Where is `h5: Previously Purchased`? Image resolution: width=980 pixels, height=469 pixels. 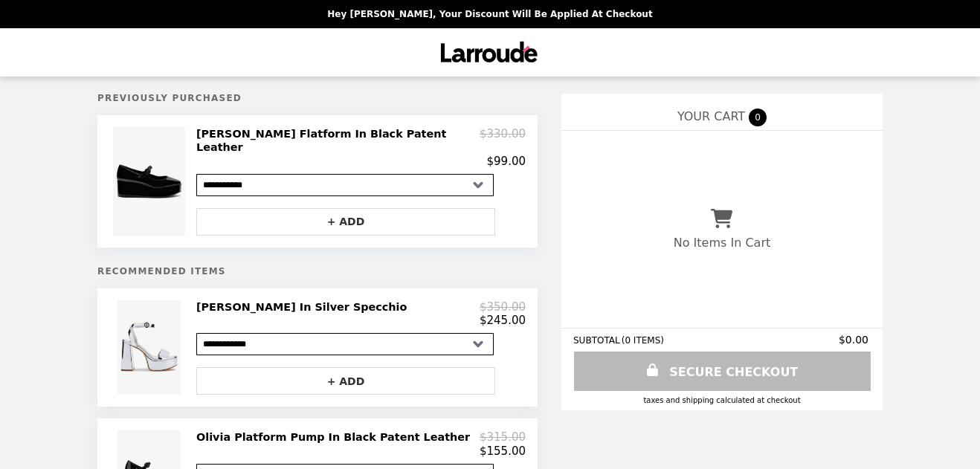
h5: Previously Purchased is located at coordinates (317, 98).